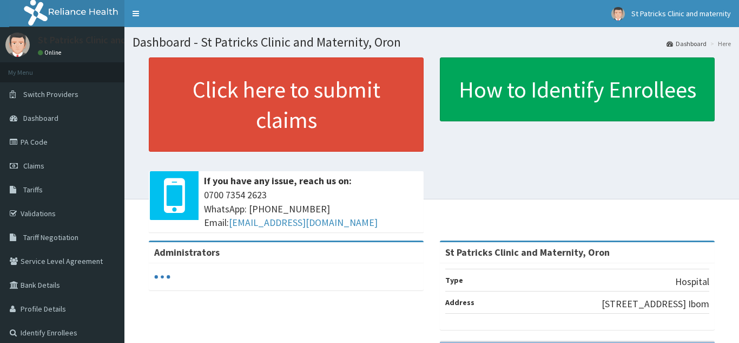  I want to click on span: St Patricks Clinic and maternity, so click(681, 14).